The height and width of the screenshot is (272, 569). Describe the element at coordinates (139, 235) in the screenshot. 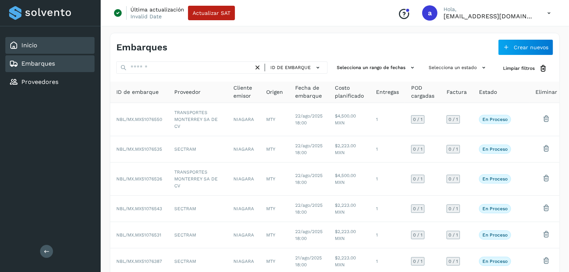

I see `span: NBL/MX.MX51076531` at that location.